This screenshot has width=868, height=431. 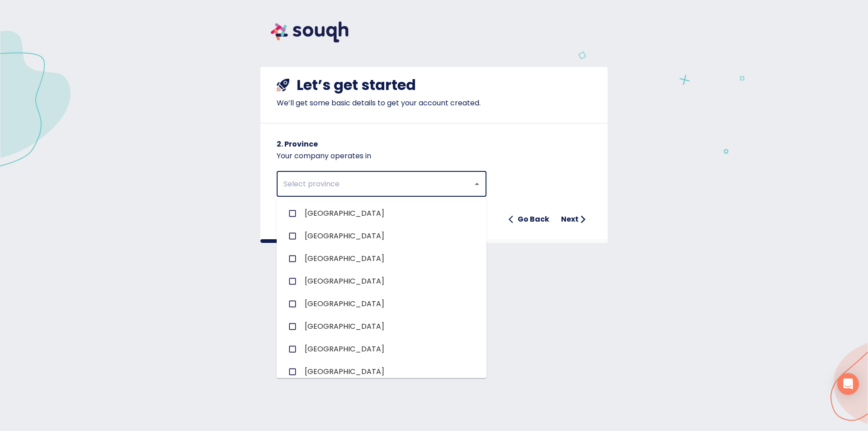 What do you see at coordinates (434, 144) in the screenshot?
I see `h6: 2. Province` at bounding box center [434, 144].